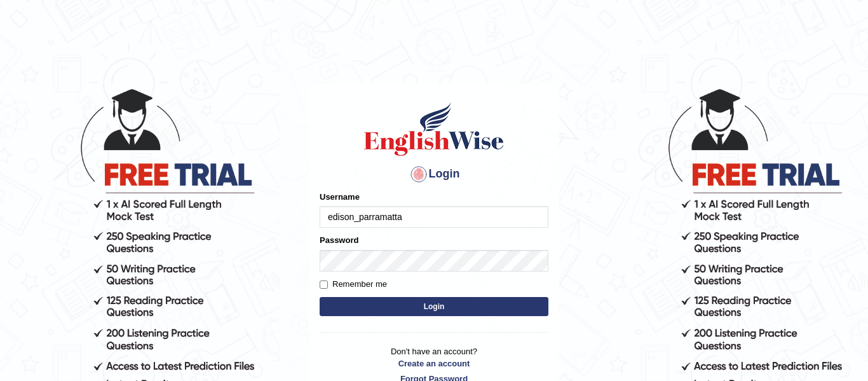  What do you see at coordinates (339, 240) in the screenshot?
I see `label: Password` at bounding box center [339, 240].